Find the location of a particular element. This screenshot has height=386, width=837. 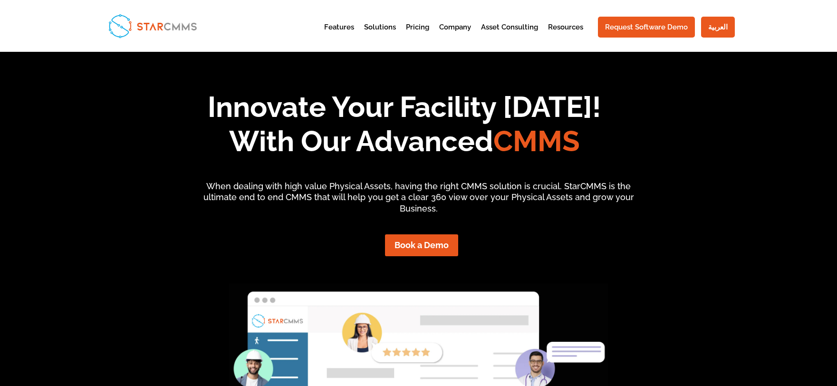

a: Solutions is located at coordinates (380, 35).